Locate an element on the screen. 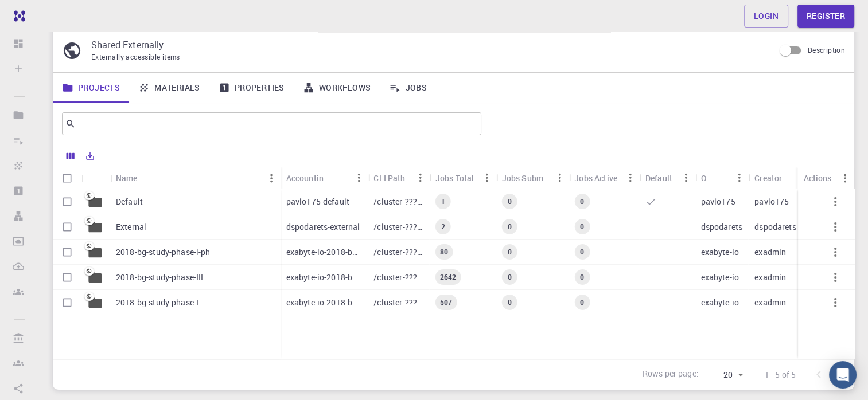 Image resolution: width=868 pixels, height=400 pixels. img: logo is located at coordinates (17, 16).